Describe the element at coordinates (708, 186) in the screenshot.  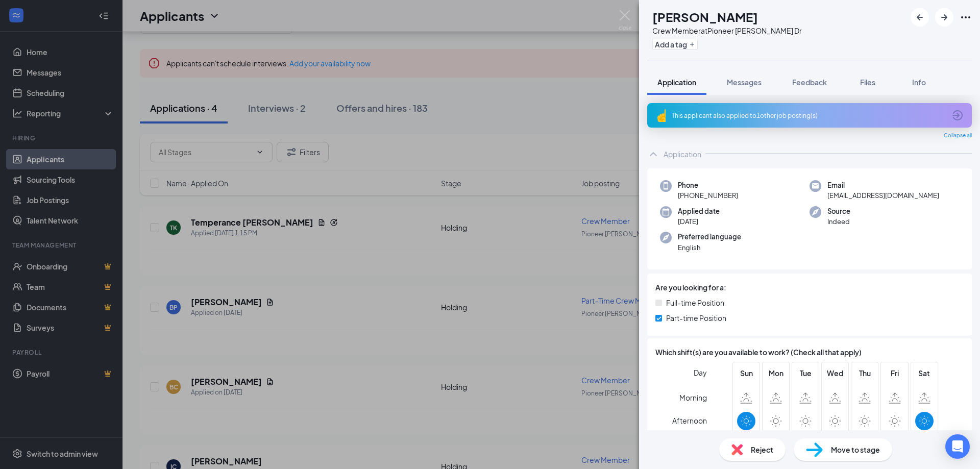
I see `span: Phone` at that location.